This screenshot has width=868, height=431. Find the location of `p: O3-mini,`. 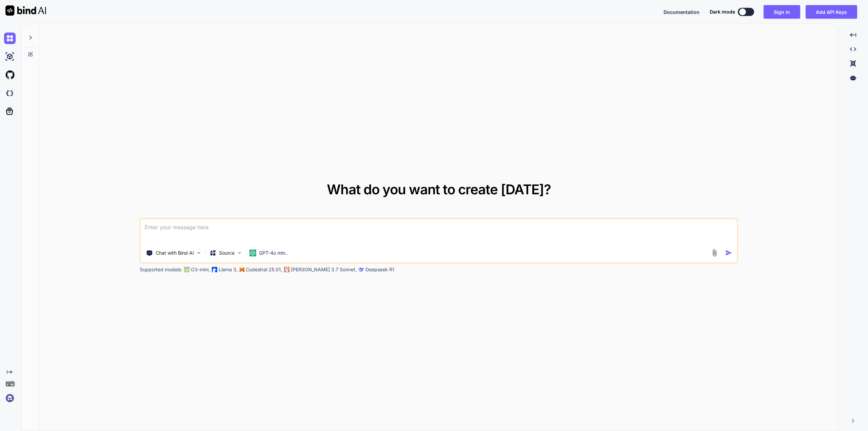

p: O3-mini, is located at coordinates (201, 269).